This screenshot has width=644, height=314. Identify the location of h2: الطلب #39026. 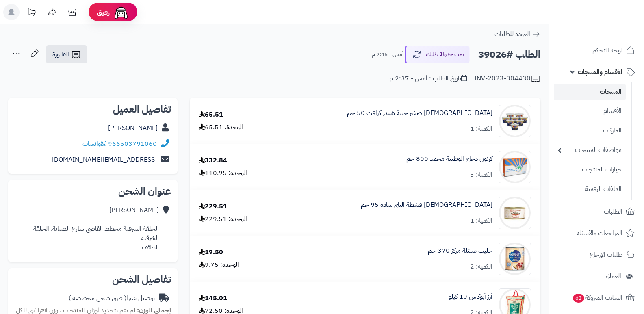
(509, 55).